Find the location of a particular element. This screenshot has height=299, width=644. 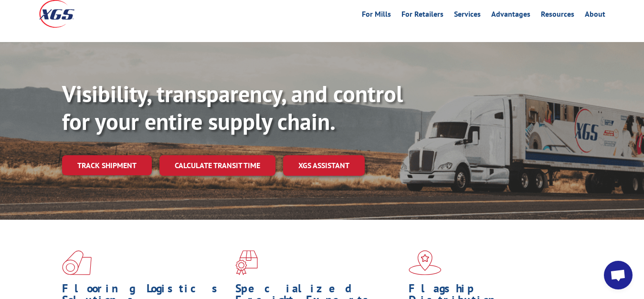

div: Open chat is located at coordinates (618, 275).